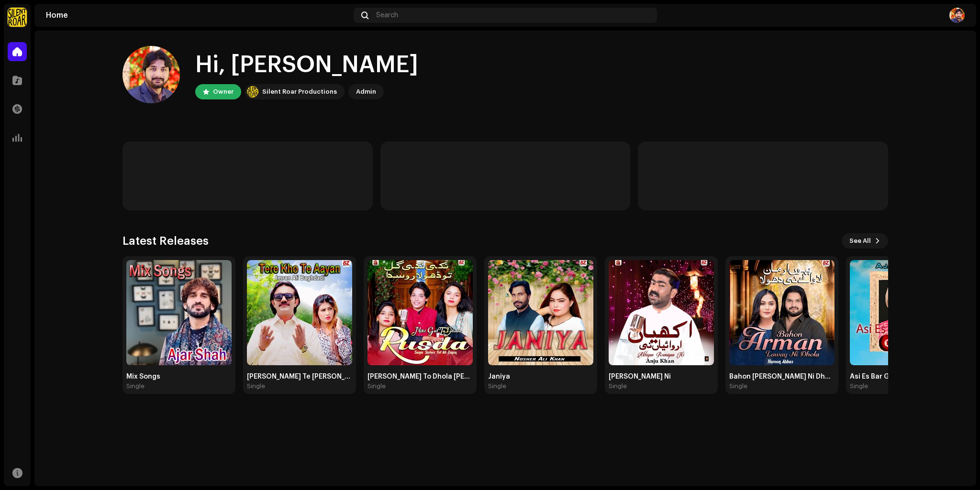  I want to click on span: See All, so click(860, 242).